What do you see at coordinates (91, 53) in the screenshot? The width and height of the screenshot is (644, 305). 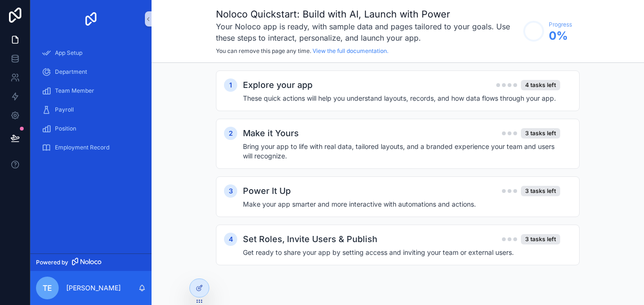 I see `a: App Setup` at bounding box center [91, 53].